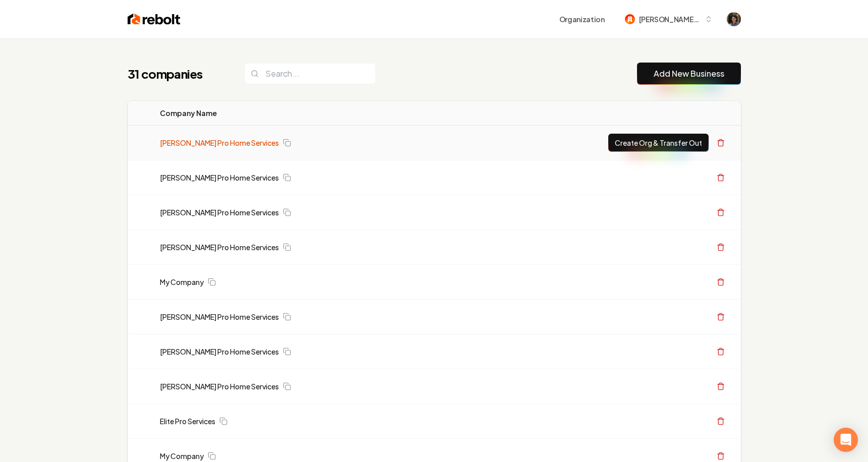  What do you see at coordinates (689, 74) in the screenshot?
I see `button: Add New Business` at bounding box center [689, 74].